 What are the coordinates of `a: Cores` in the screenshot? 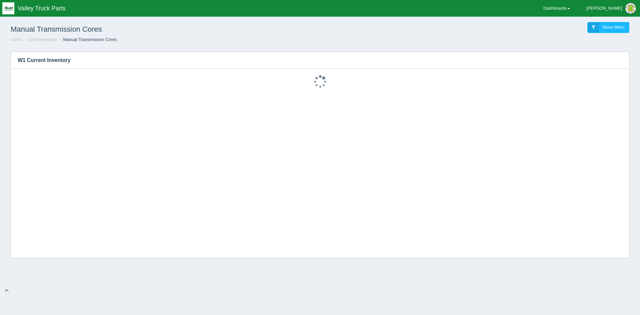 It's located at (16, 39).